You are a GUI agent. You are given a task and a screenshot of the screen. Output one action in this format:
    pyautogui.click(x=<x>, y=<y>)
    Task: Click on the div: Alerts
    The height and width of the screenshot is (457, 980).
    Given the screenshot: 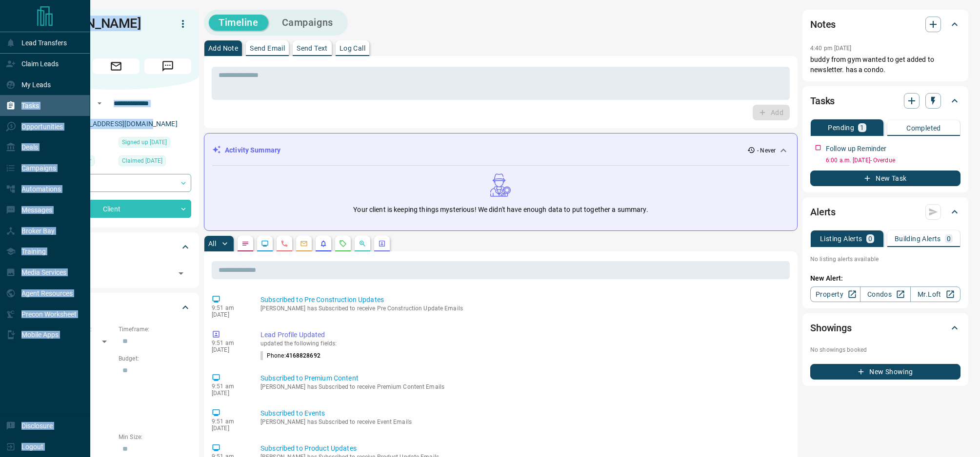 What is the action you would take?
    pyautogui.click(x=886, y=212)
    